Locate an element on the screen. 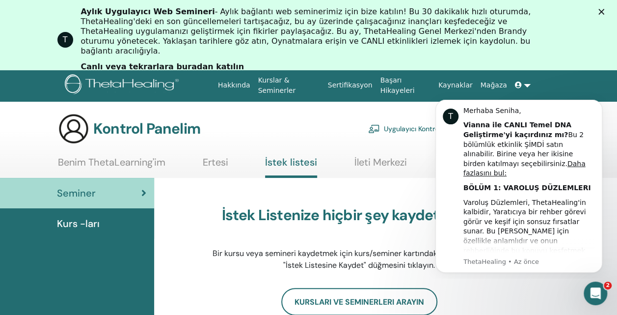 The image size is (617, 315). a: Uygulayıcı Kontrol Paneli is located at coordinates (415, 129).